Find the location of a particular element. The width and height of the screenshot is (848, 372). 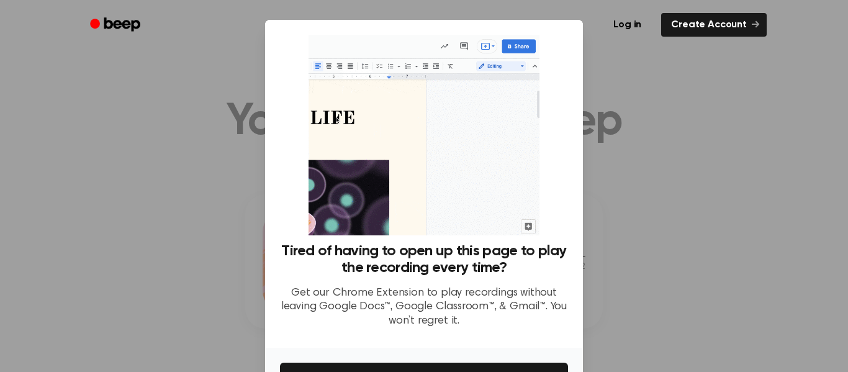

a: Create Account is located at coordinates (714, 25).